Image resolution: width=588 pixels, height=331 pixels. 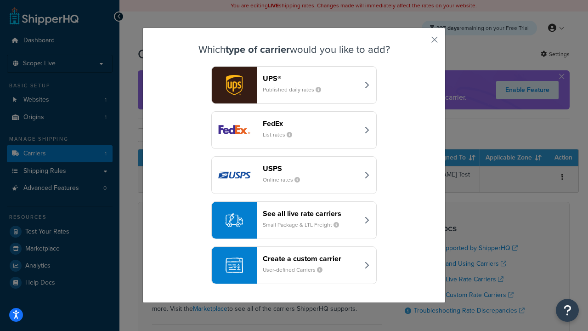 What do you see at coordinates (294, 50) in the screenshot?
I see `h3: Which would you like to add?` at bounding box center [294, 50].